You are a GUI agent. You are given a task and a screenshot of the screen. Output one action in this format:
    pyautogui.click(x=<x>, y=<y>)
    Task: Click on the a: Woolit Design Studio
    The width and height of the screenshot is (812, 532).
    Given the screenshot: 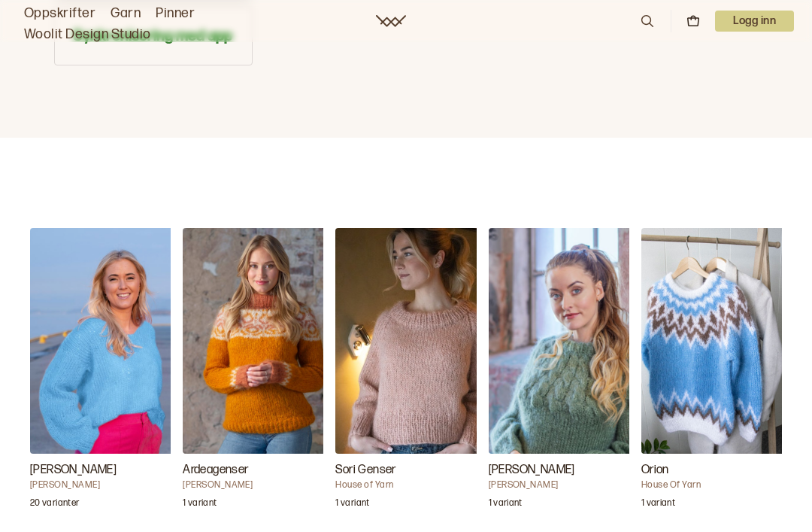 What is the action you would take?
    pyautogui.click(x=87, y=35)
    